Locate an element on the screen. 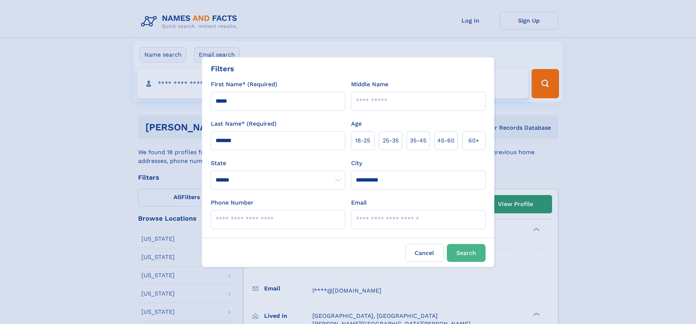  span: 25‑35 is located at coordinates (391, 141).